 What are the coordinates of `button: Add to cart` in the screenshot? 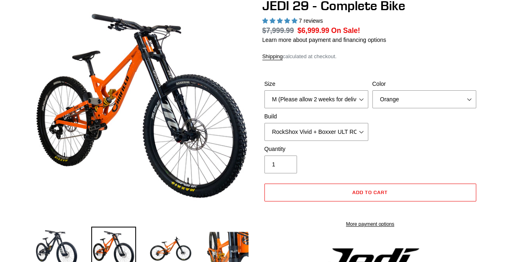 It's located at (370, 193).